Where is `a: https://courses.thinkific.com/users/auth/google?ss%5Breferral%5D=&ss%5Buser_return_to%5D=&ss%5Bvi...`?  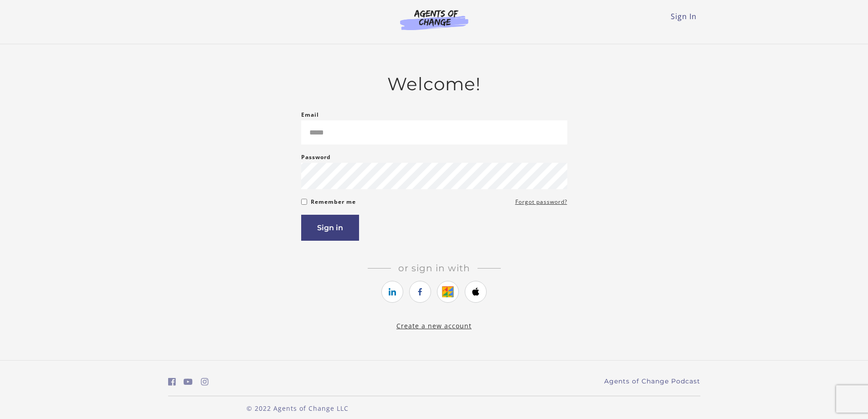 a: https://courses.thinkific.com/users/auth/google?ss%5Breferral%5D=&ss%5Buser_return_to%5D=&ss%5Bvi... is located at coordinates (448, 292).